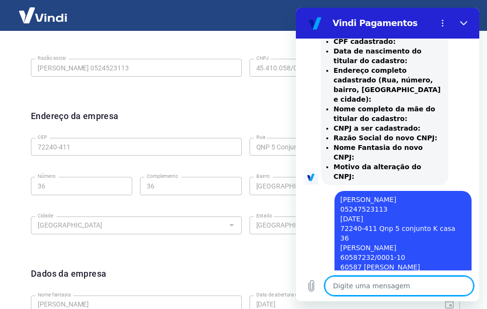 Image resolution: width=487 pixels, height=309 pixels. Describe the element at coordinates (46, 176) in the screenshot. I see `label: Número` at that location.